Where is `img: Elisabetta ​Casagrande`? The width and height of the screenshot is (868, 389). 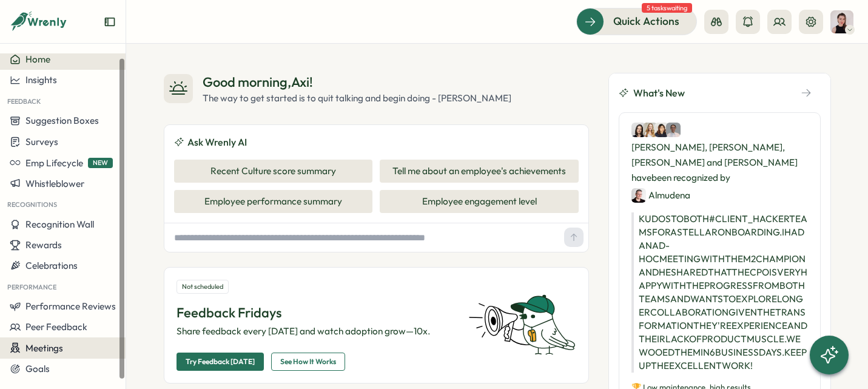
img: Elisabetta ​Casagrande is located at coordinates (639, 130).